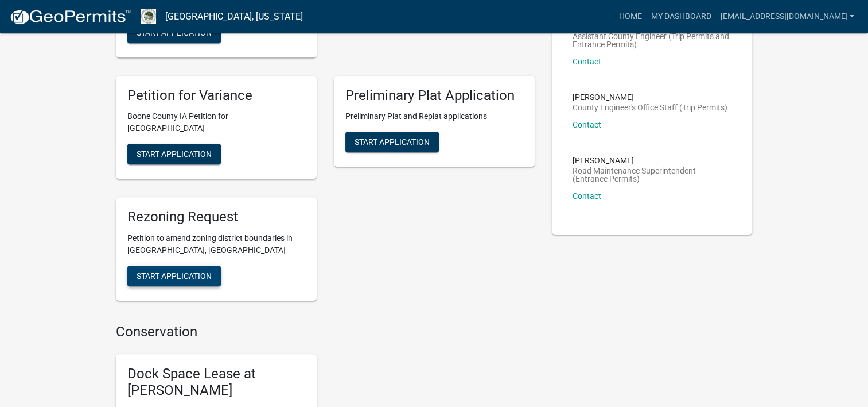 The height and width of the screenshot is (407, 868). Describe the element at coordinates (652, 175) in the screenshot. I see `p: Road Maintenance Superintendent (Entrance Permits)` at that location.